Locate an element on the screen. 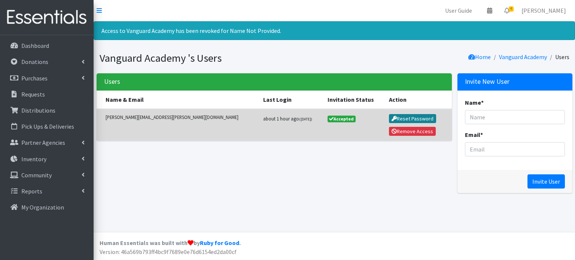  a: Inventory is located at coordinates (47, 159).